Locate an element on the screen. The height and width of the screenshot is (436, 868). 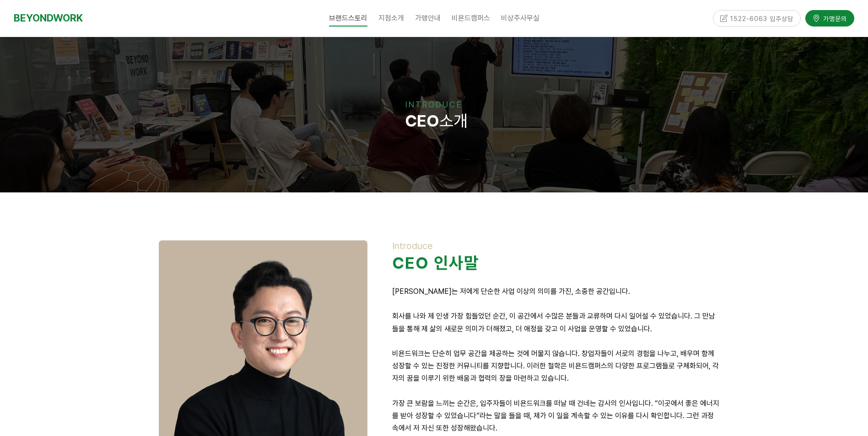
a: 가맹안내 is located at coordinates (427, 18).